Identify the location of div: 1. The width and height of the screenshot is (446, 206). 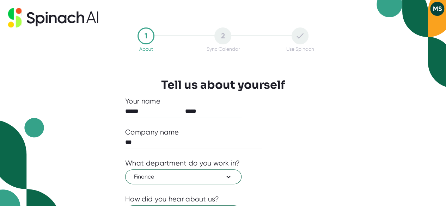
(146, 36).